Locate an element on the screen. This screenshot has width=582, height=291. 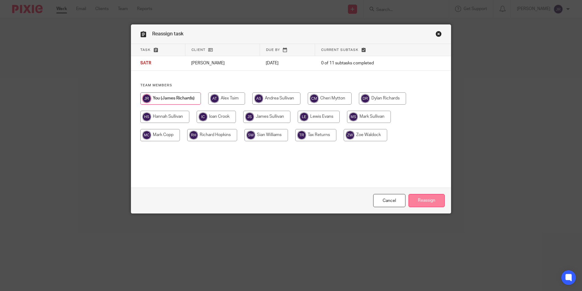
span: SATR is located at coordinates (146, 63).